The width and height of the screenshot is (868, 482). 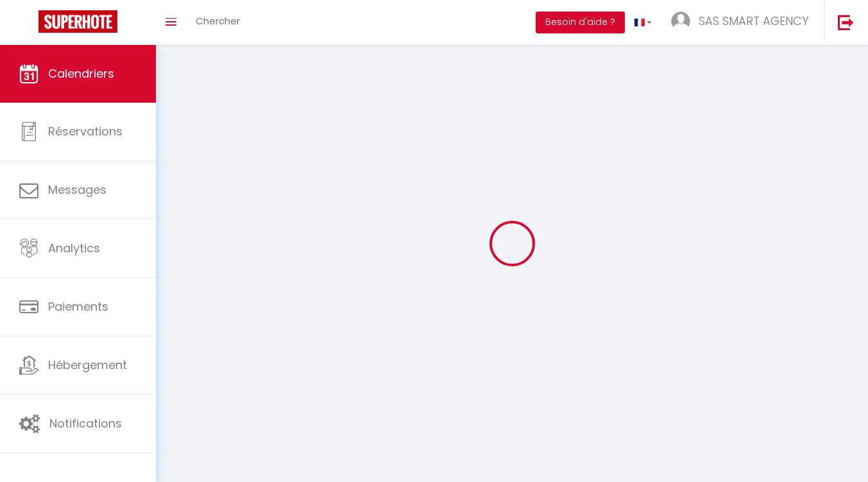 What do you see at coordinates (81, 73) in the screenshot?
I see `span: Calendriers` at bounding box center [81, 73].